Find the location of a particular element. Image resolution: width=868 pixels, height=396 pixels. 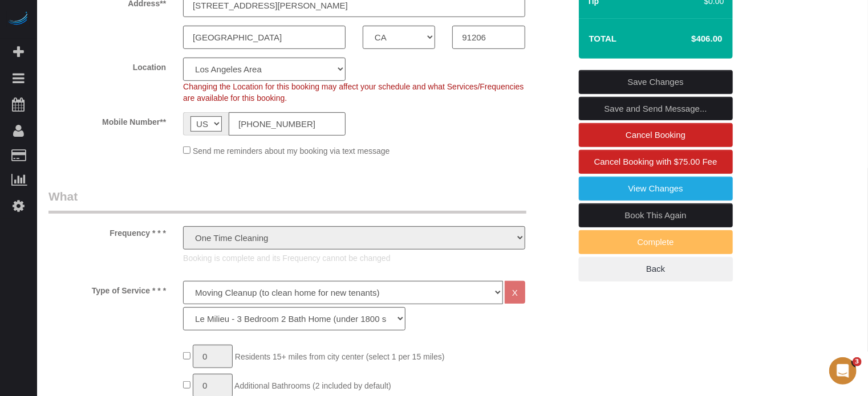

span: Send me reminders about my booking via text message is located at coordinates (291, 151).